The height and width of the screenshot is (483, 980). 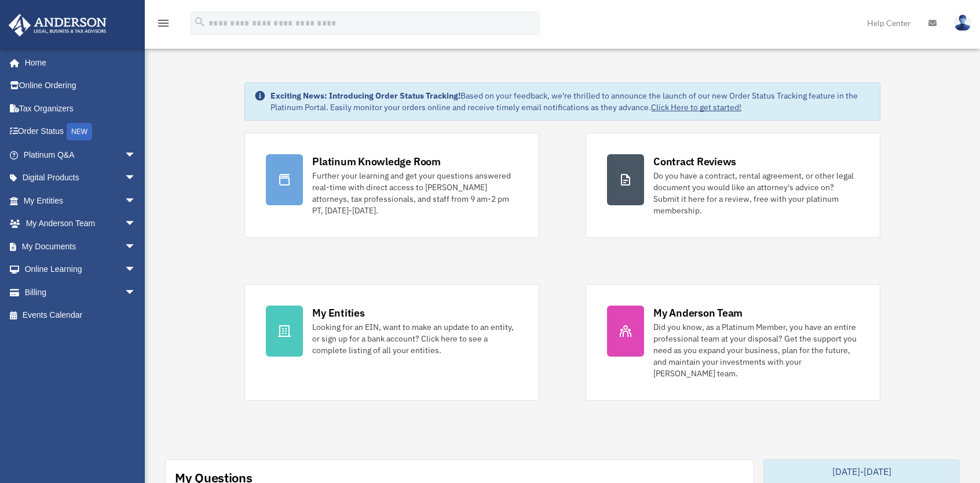 I want to click on a: Online Learningarrow_drop_down, so click(x=80, y=270).